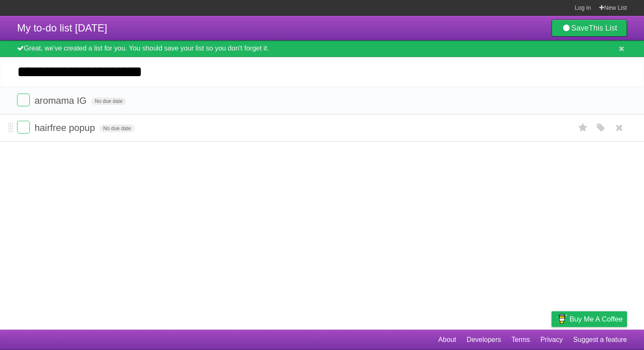  I want to click on span: hairfree popup, so click(65, 128).